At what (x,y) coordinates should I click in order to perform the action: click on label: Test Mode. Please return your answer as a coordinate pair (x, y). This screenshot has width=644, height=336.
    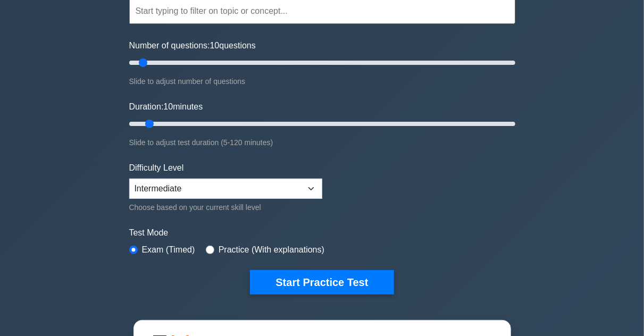
    Looking at the image, I should click on (322, 233).